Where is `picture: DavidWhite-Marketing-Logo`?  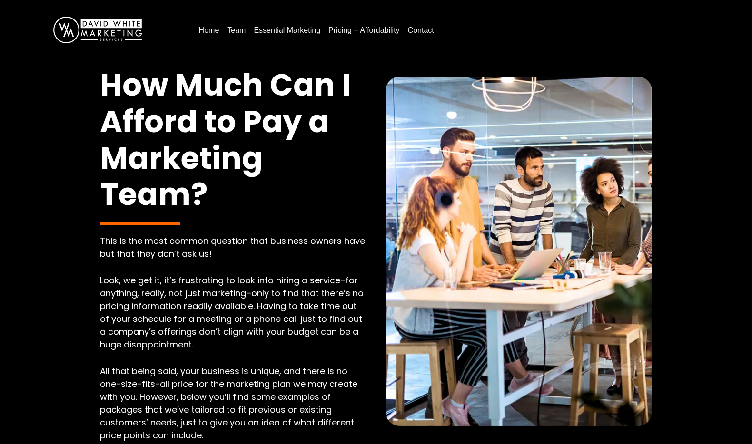 picture: DavidWhite-Marketing-Logo is located at coordinates (98, 29).